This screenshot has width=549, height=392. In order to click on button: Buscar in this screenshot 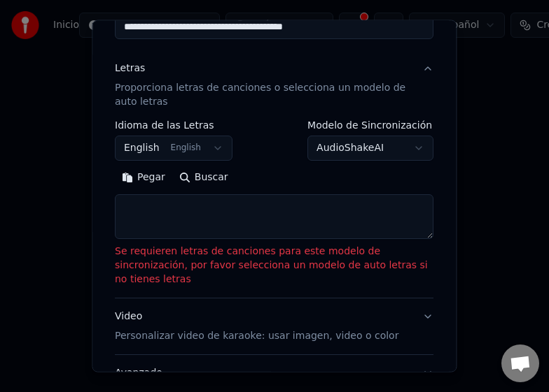, I will do `click(204, 177)`.